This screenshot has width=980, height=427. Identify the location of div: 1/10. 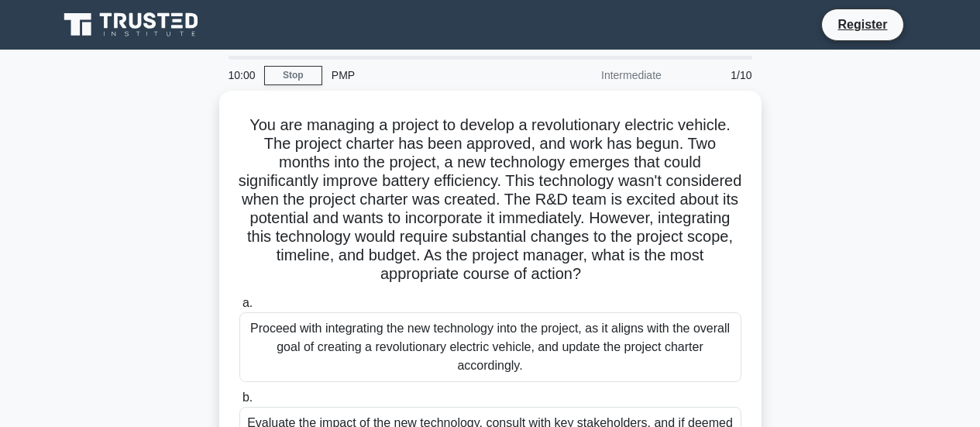
(716, 75).